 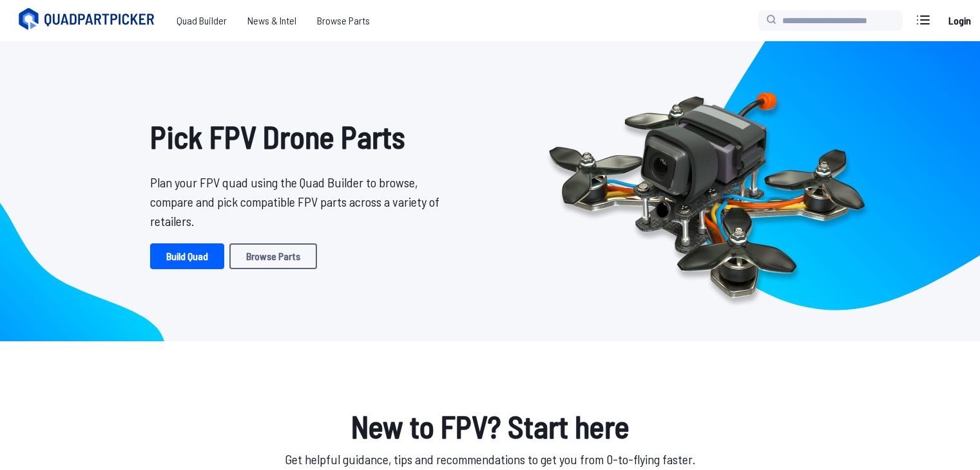 What do you see at coordinates (272, 20) in the screenshot?
I see `a: News & Intel` at bounding box center [272, 20].